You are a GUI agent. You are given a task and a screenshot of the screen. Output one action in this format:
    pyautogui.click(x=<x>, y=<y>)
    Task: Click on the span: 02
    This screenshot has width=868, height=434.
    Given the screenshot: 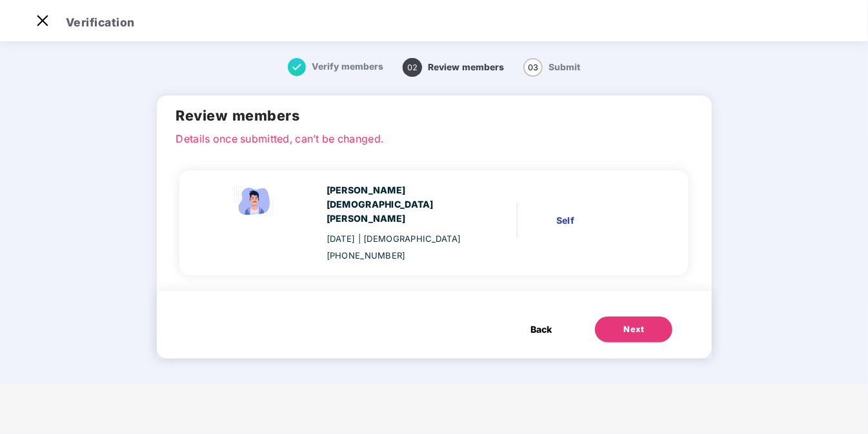 What is the action you would take?
    pyautogui.click(x=413, y=67)
    